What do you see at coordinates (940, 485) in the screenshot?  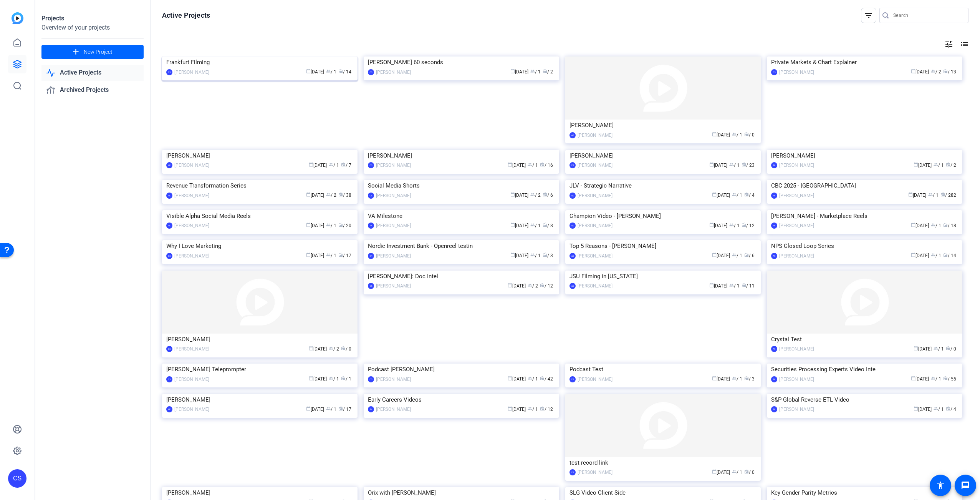 I see `mat-icon: accessibility` at bounding box center [940, 485].